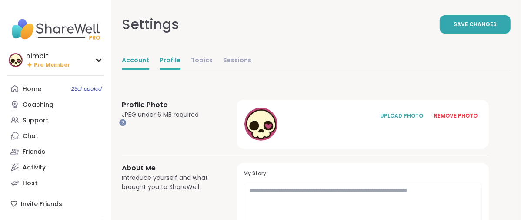 Image resolution: width=521 pixels, height=220 pixels. What do you see at coordinates (363, 173) in the screenshot?
I see `h3: My Story` at bounding box center [363, 173].